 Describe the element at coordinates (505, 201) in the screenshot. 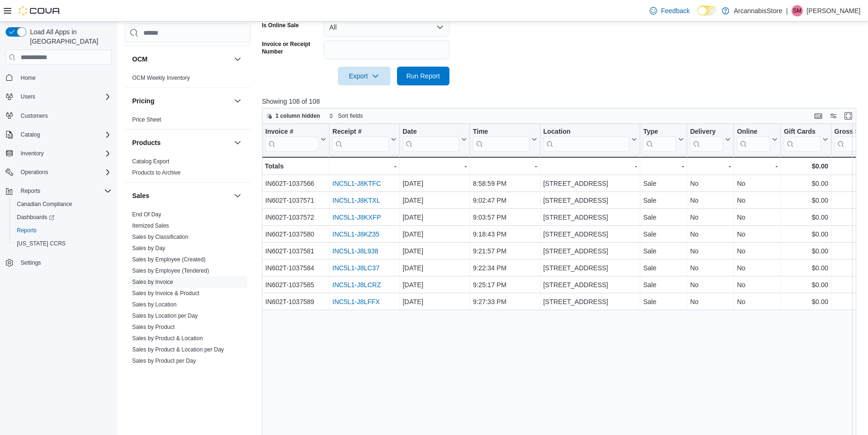

I see `div: 9:02:47 PM` at that location.